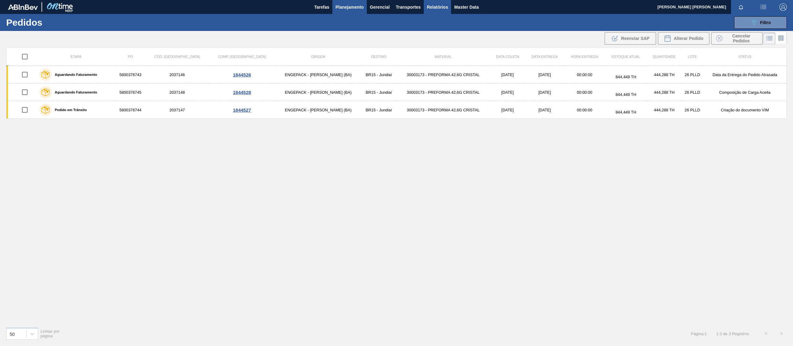 The width and height of the screenshot is (793, 346). Describe the element at coordinates (379, 57) in the screenshot. I see `span: Destino` at that location.